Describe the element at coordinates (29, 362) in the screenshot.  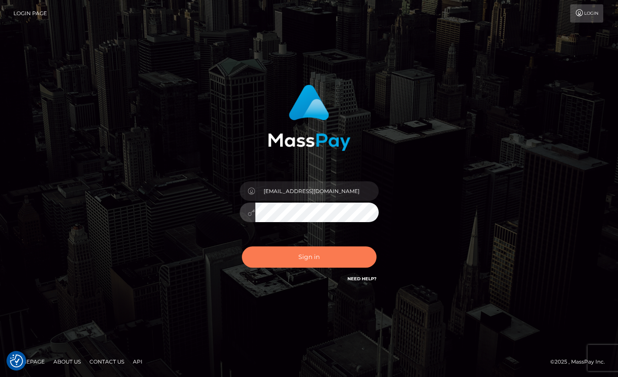
I see `a: Homepage` at that location.